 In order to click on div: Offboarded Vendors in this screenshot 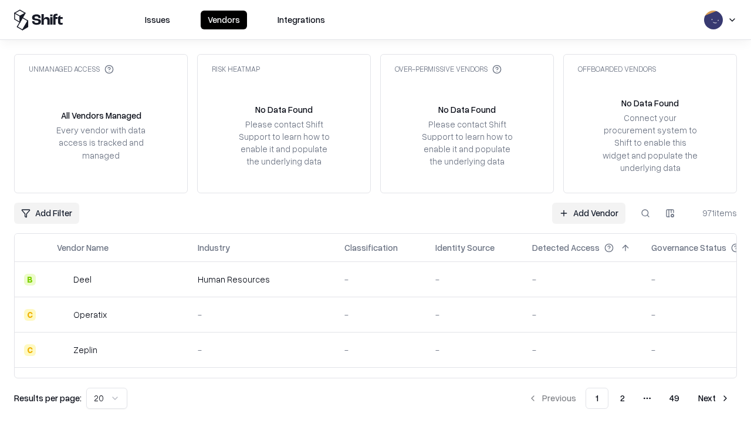, I will do `click(617, 69)`.